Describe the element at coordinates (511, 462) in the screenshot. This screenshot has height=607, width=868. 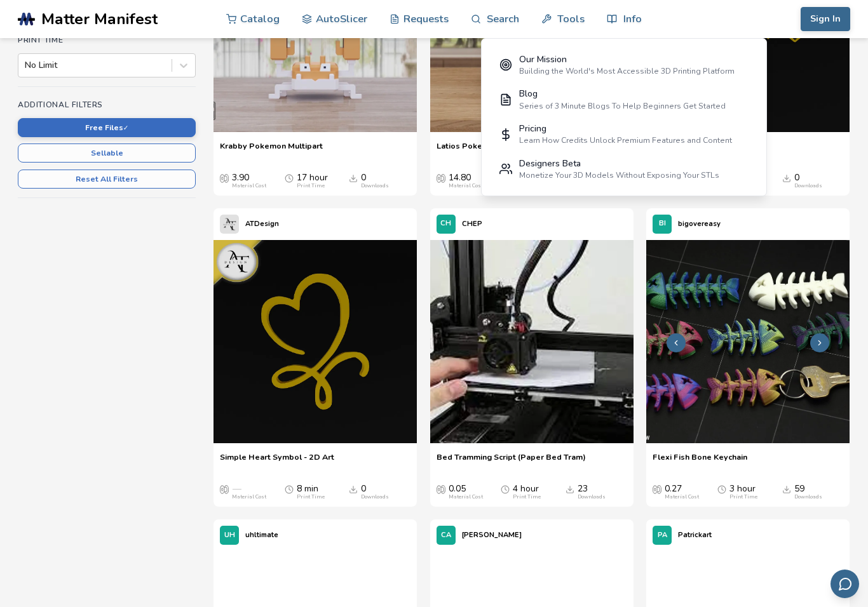
I see `span: Bed Tramming Script (Paper Bed Tram)` at that location.